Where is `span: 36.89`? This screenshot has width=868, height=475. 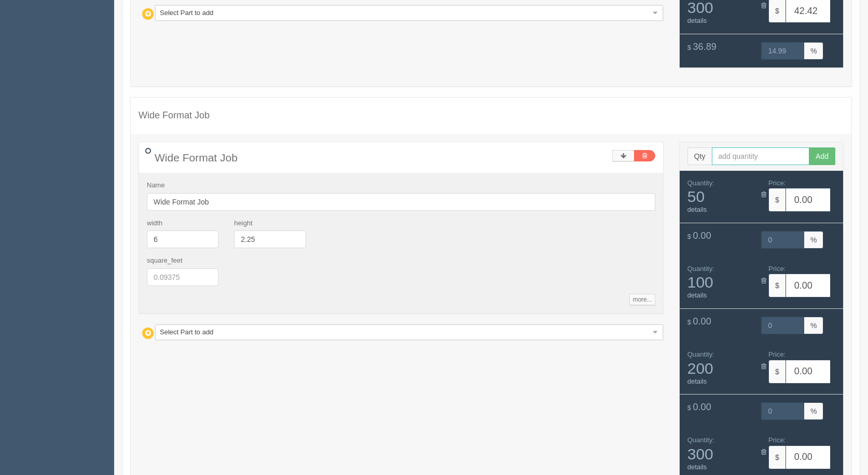
span: 36.89 is located at coordinates (705, 46).